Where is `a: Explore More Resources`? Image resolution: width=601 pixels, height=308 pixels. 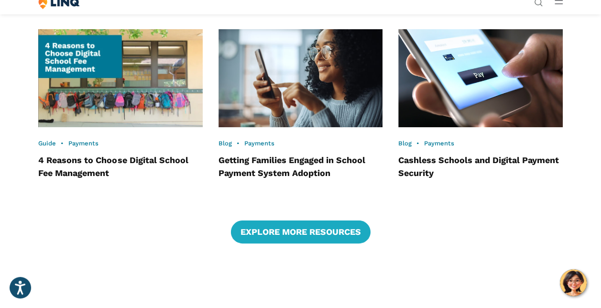
a: Explore More Resources is located at coordinates (300, 232).